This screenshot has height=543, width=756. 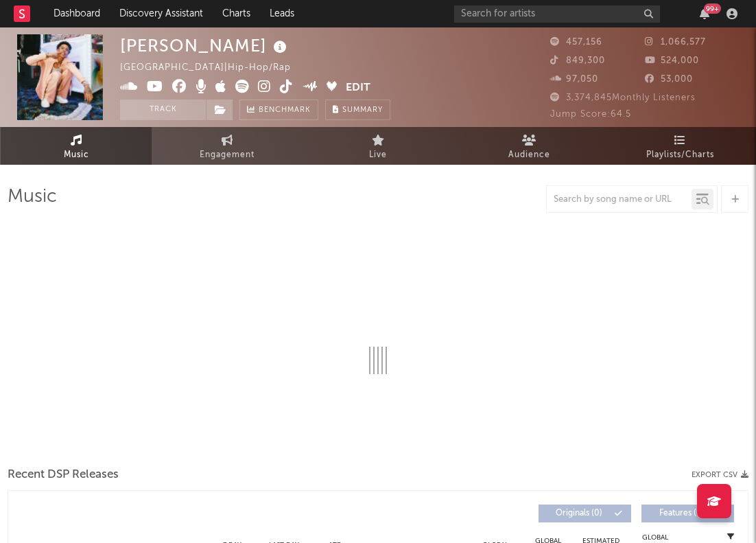 What do you see at coordinates (163, 110) in the screenshot?
I see `button: Track` at bounding box center [163, 110].